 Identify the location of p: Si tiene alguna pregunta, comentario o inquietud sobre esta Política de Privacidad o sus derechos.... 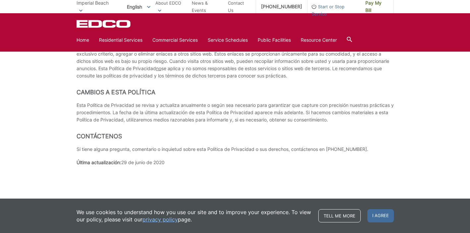
(235, 149).